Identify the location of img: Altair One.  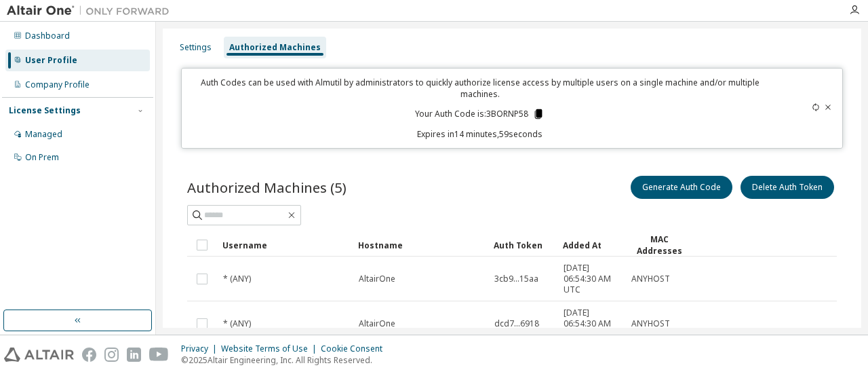
(92, 11).